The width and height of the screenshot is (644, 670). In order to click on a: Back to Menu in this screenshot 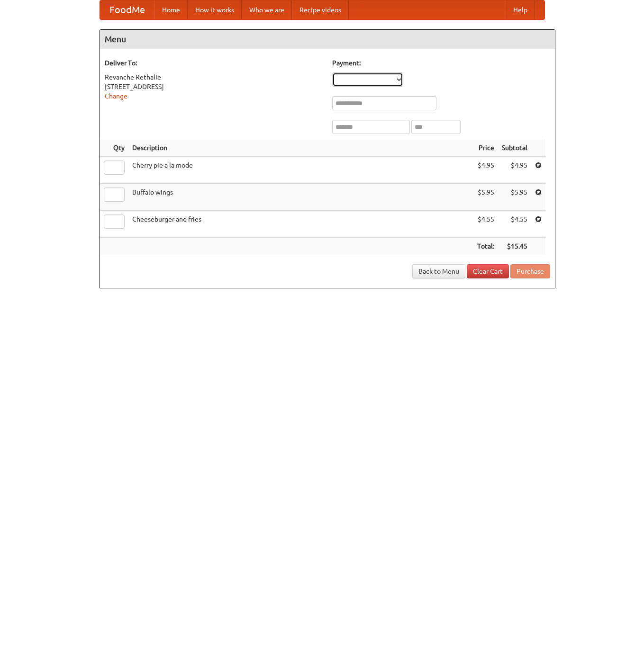, I will do `click(438, 271)`.